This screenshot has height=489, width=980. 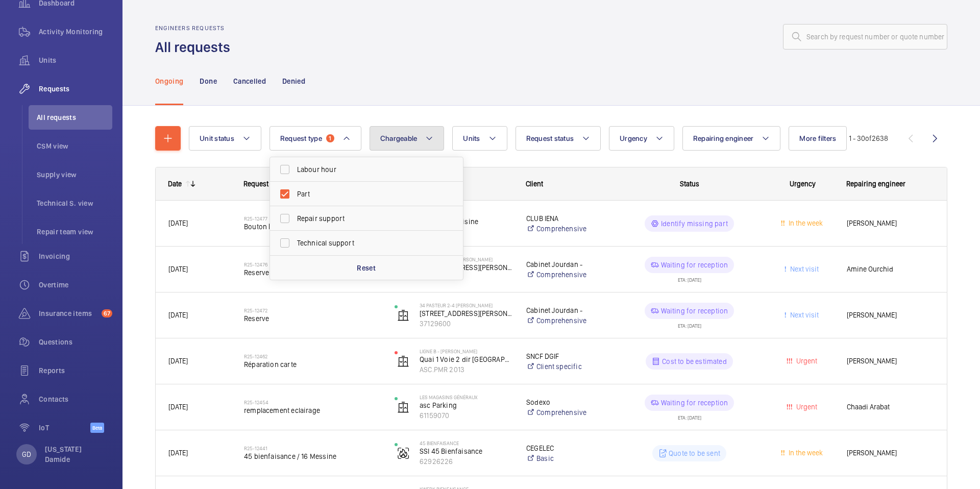 What do you see at coordinates (312, 402) in the screenshot?
I see `h2: R25-12454` at bounding box center [312, 402].